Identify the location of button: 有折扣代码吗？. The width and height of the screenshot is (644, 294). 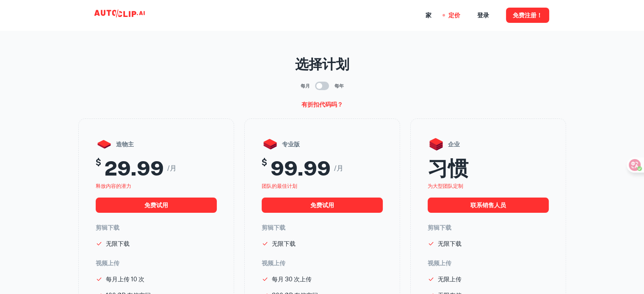
(322, 104).